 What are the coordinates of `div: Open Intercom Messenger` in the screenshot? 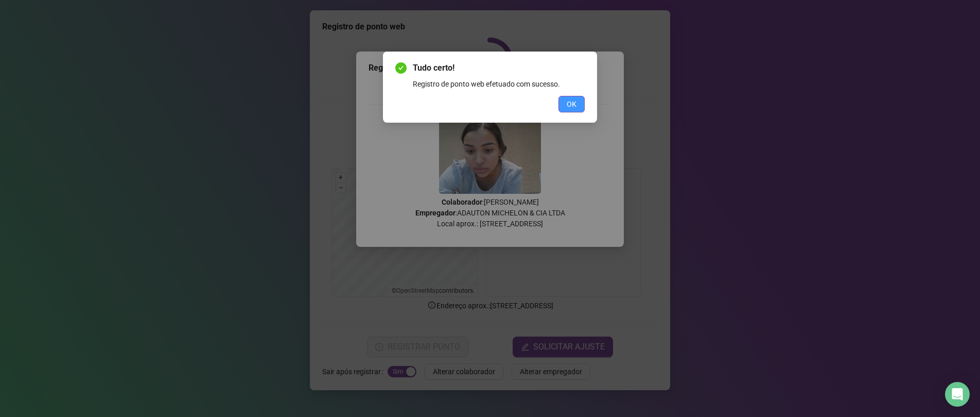 It's located at (957, 394).